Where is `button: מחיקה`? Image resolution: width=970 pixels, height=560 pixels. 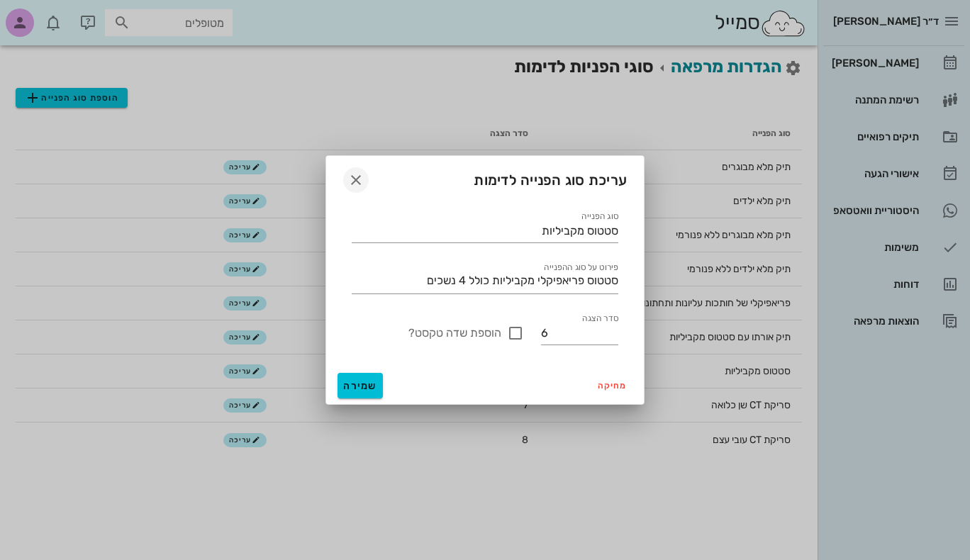
button: מחיקה is located at coordinates (612, 385).